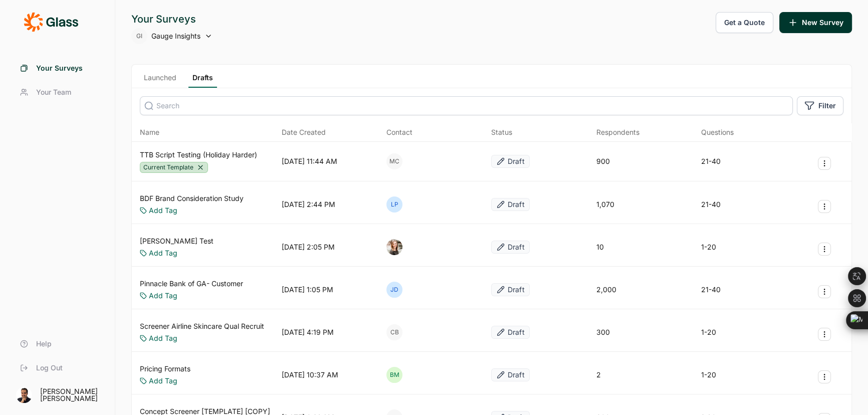 This screenshot has height=415, width=868. What do you see at coordinates (826, 105) in the screenshot?
I see `span: Filter` at bounding box center [826, 105].